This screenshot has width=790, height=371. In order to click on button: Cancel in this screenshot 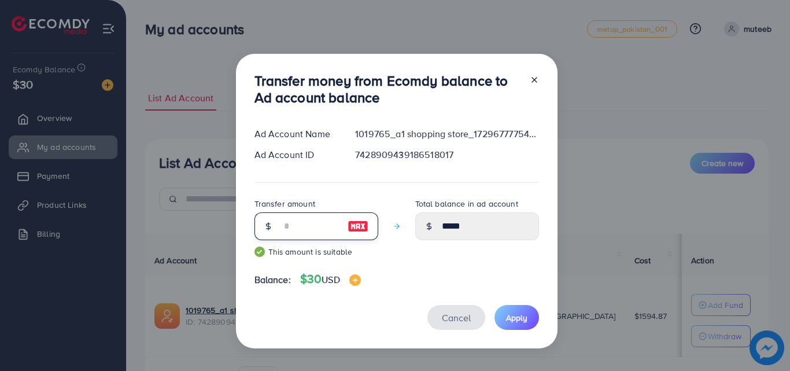, I will do `click(456, 317)`.